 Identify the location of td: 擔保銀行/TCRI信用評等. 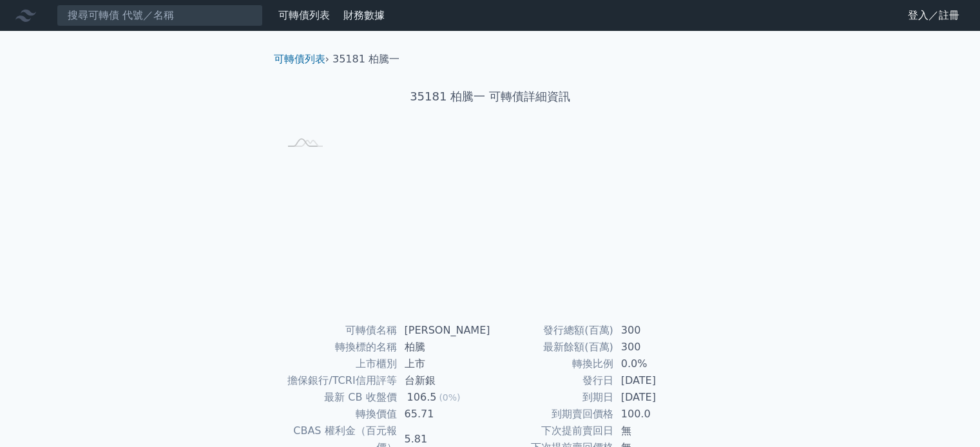
(338, 380).